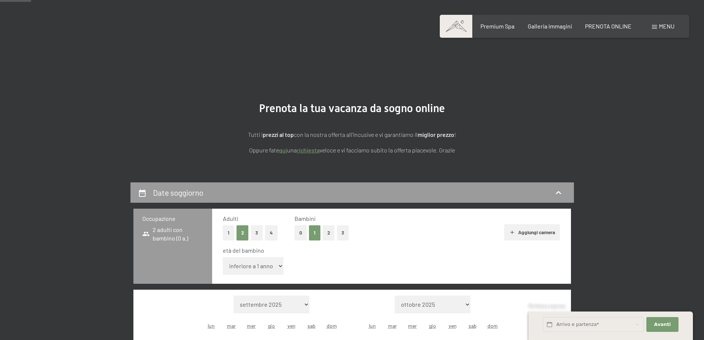 Image resolution: width=704 pixels, height=340 pixels. I want to click on h3: Occupazione, so click(173, 218).